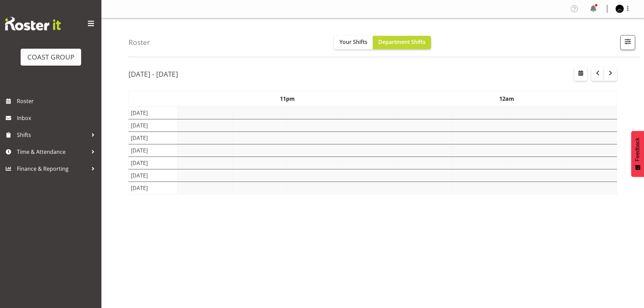  What do you see at coordinates (353, 43) in the screenshot?
I see `button: Your Shifts` at bounding box center [353, 43].